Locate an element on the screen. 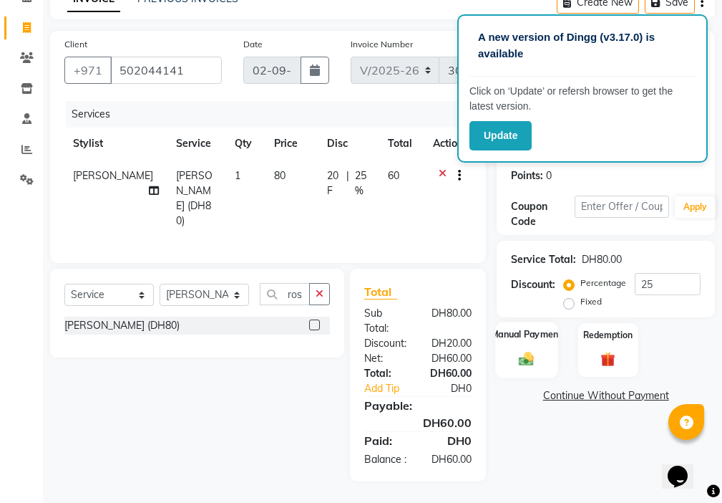 This screenshot has height=503, width=722. p: Click on ‘Update’ or refersh browser to get the latest version. is located at coordinates (583, 99).